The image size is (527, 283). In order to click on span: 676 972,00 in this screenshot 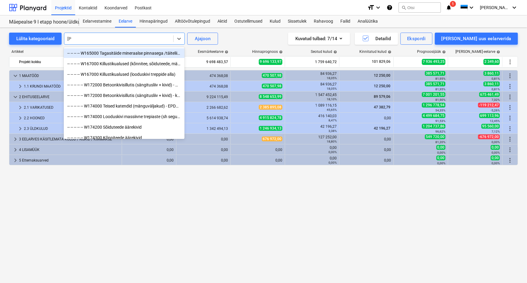, I will do `click(272, 139)`.